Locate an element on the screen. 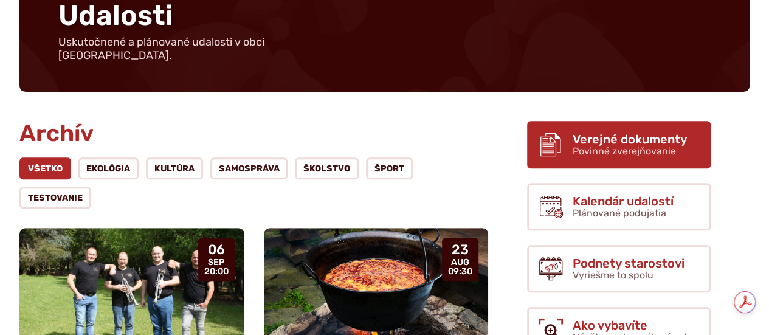 The width and height of the screenshot is (769, 335). a: Ekológia is located at coordinates (109, 168).